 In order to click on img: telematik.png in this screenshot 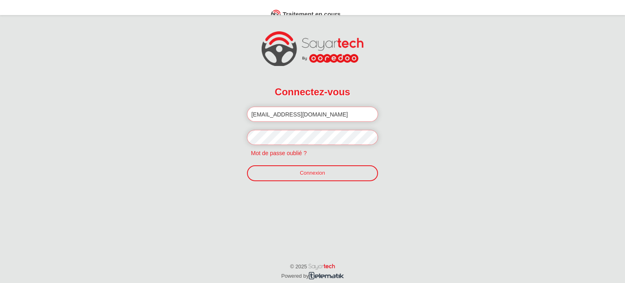, I will do `click(327, 275)`.